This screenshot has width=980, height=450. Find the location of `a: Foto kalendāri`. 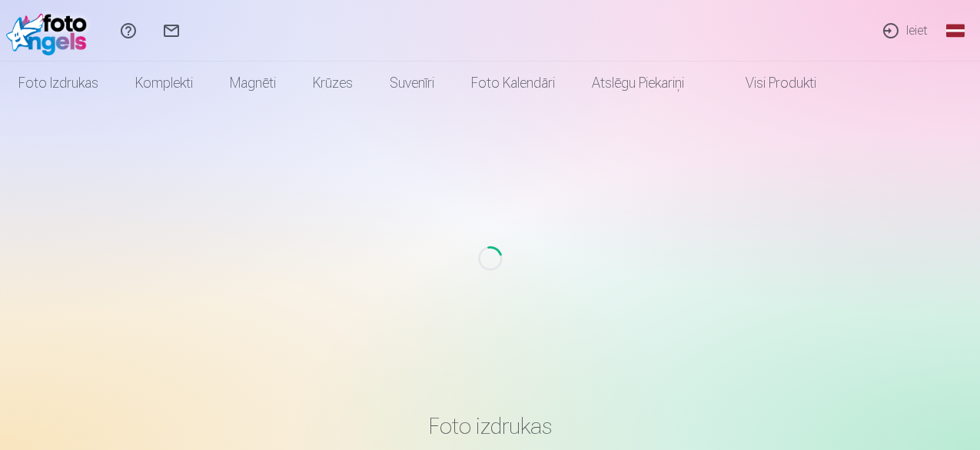

a: Foto kalendāri is located at coordinates (512, 83).